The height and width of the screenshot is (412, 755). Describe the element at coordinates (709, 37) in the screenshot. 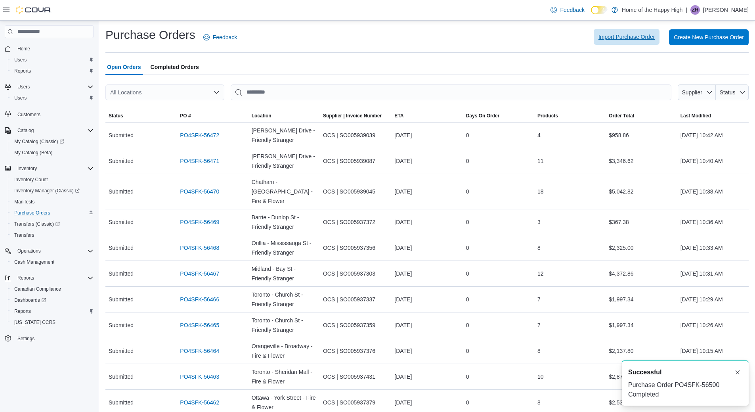

I see `span: Create New Purchase Order` at that location.